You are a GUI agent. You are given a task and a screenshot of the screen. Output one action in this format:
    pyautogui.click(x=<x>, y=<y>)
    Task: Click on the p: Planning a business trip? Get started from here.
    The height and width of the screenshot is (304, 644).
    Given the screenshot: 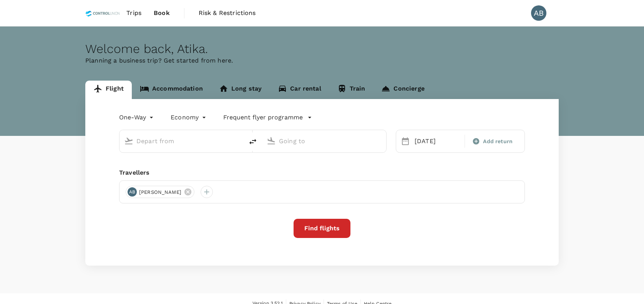 What is the action you would take?
    pyautogui.click(x=322, y=60)
    